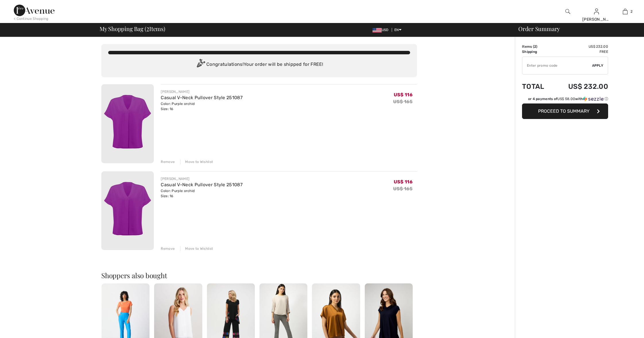 This screenshot has width=644, height=338. What do you see at coordinates (568, 12) in the screenshot?
I see `img: search the website` at bounding box center [568, 12].